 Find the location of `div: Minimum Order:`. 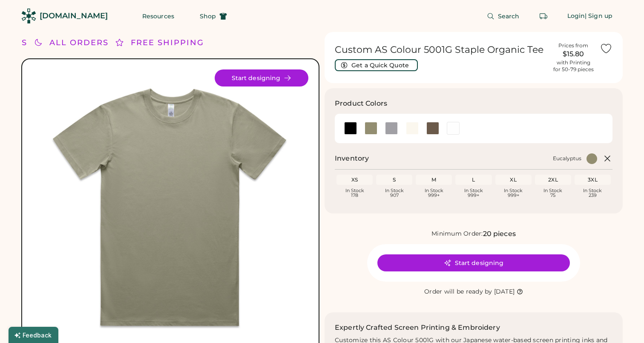

div: Minimum Order: is located at coordinates (457, 234).